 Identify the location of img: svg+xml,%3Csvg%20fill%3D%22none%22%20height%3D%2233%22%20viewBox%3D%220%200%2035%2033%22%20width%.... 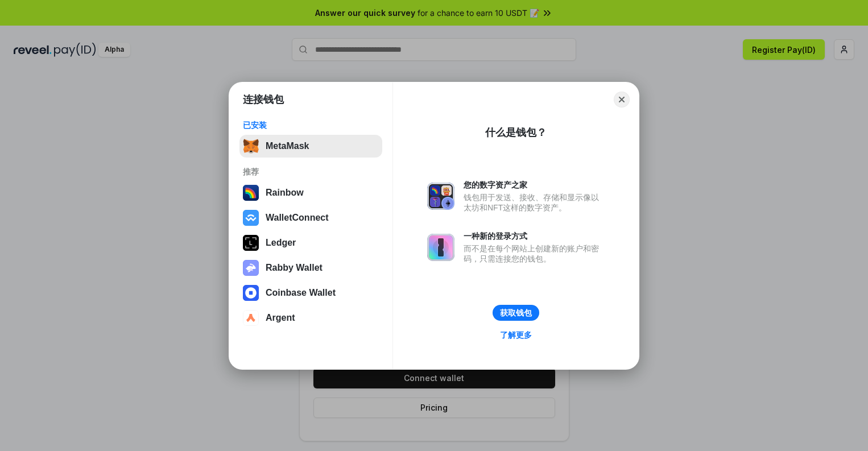
(251, 146).